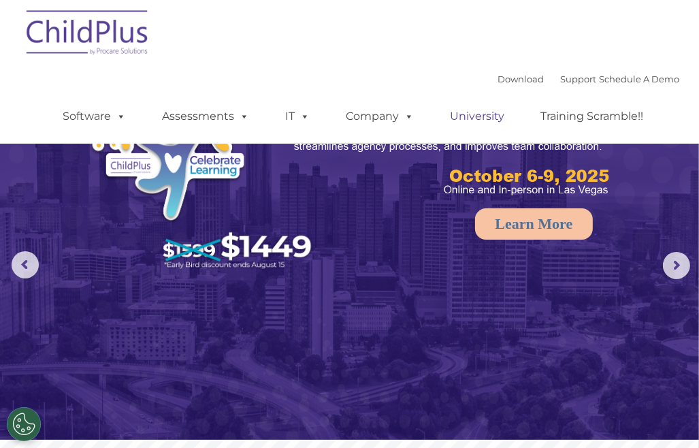 The image size is (699, 448). What do you see at coordinates (640, 79) in the screenshot?
I see `a: Schedule A Demo` at bounding box center [640, 79].